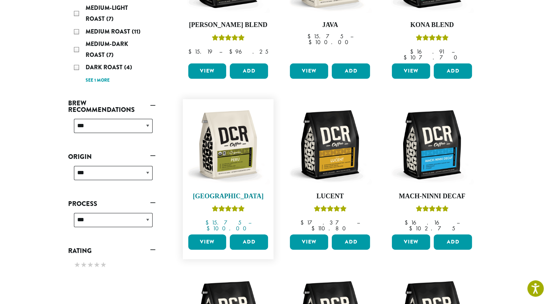 The height and width of the screenshot is (304, 551). I want to click on div: Process, so click(112, 222).